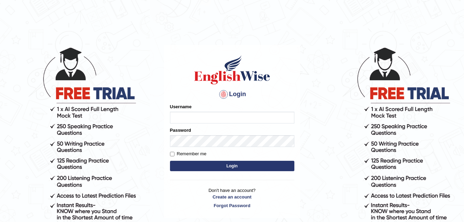 The height and width of the screenshot is (222, 464). What do you see at coordinates (188, 154) in the screenshot?
I see `label: Remember me` at bounding box center [188, 154].